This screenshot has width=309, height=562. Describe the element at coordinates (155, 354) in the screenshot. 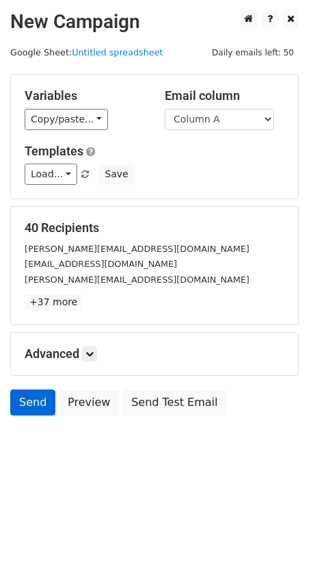

I see `h5: Advanced` at that location.